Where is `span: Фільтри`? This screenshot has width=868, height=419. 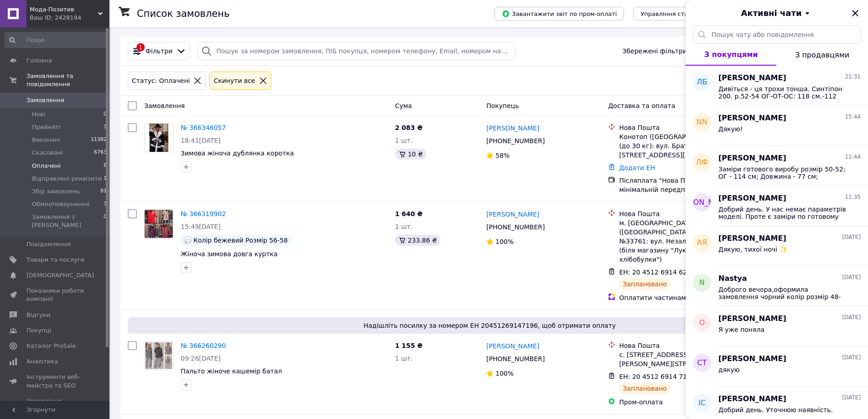 span: Фільтри is located at coordinates (159, 51).